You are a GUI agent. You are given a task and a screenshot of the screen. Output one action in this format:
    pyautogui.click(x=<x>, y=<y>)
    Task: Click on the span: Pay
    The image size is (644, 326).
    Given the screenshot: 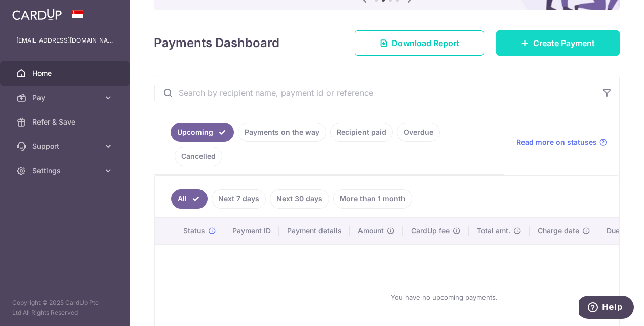 What is the action you would take?
    pyautogui.click(x=66, y=98)
    